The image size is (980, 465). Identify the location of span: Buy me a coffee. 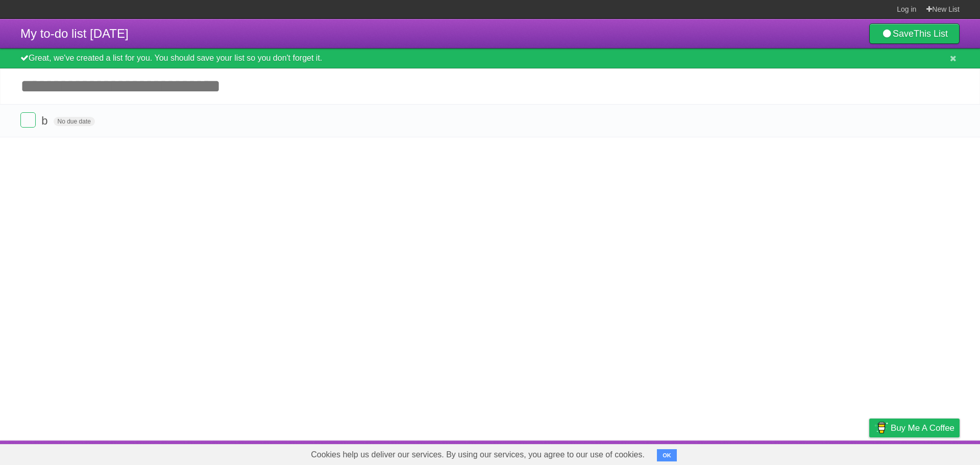
(922, 428).